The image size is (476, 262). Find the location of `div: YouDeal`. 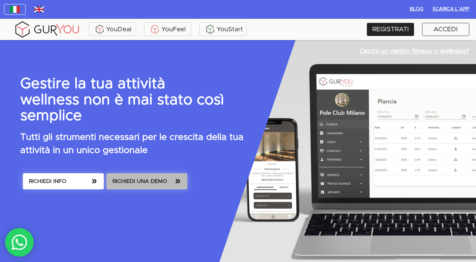

div: YouDeal is located at coordinates (112, 29).